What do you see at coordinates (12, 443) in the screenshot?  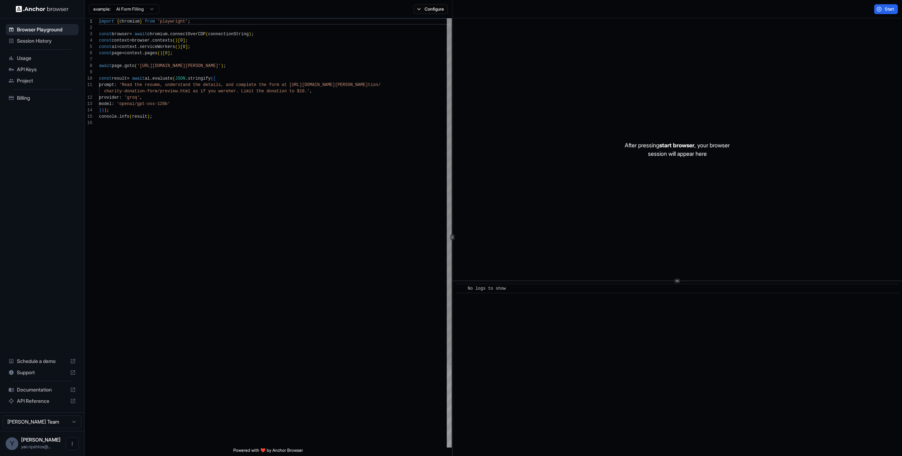 I see `div: Y` at bounding box center [12, 443].